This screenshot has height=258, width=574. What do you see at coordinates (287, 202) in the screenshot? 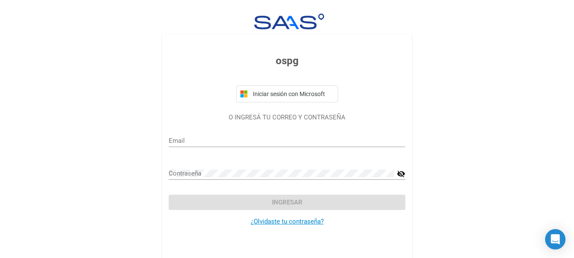
I see `span: Ingresar` at bounding box center [287, 202].